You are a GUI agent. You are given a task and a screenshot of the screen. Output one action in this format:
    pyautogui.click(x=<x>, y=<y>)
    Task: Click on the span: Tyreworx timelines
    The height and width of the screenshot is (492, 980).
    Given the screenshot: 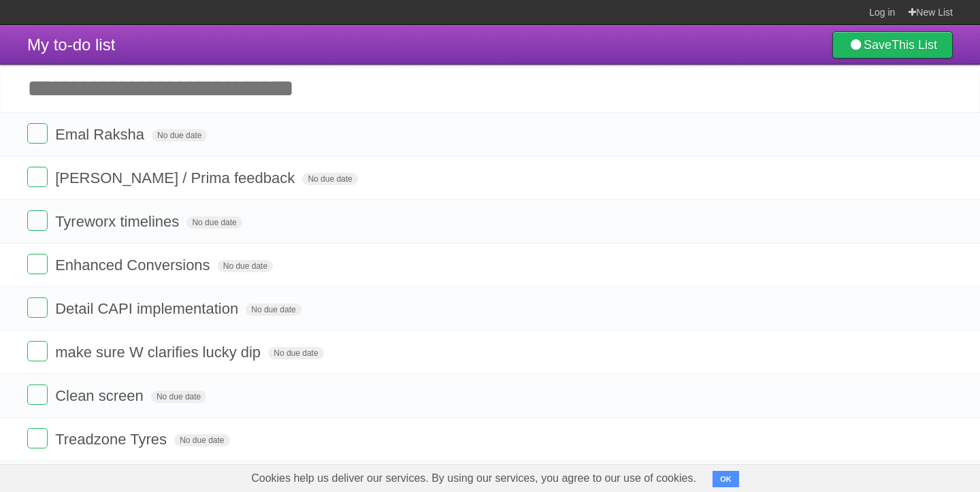 What is the action you would take?
    pyautogui.click(x=118, y=221)
    